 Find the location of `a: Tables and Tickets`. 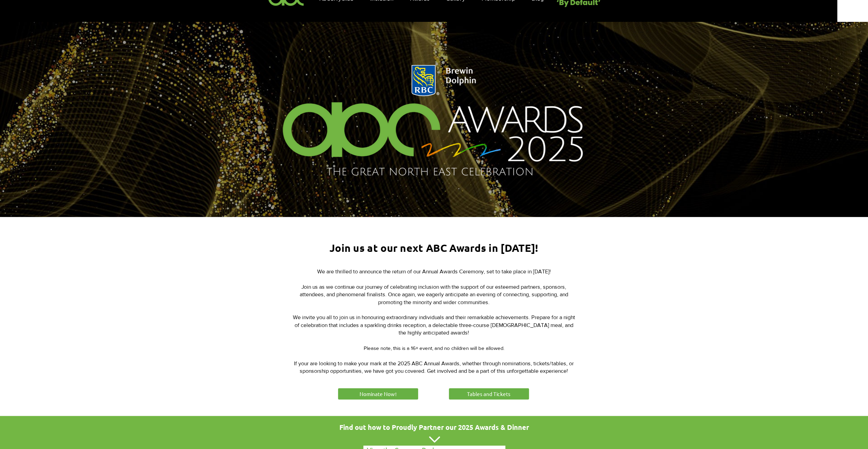

a: Tables and Tickets is located at coordinates (489, 394).